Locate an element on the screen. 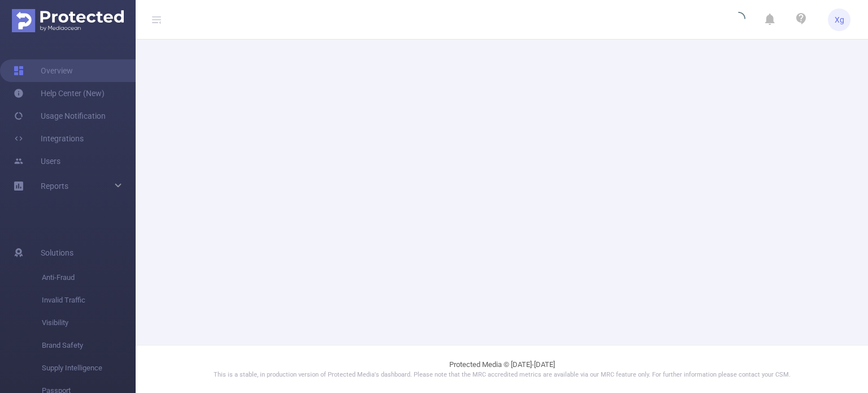 The width and height of the screenshot is (868, 393). span: Solutions is located at coordinates (57, 253).